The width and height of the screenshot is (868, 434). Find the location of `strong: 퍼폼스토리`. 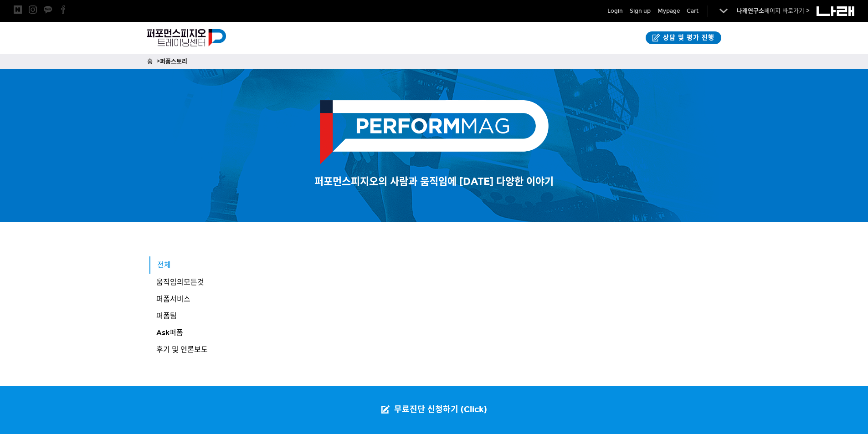

strong: 퍼폼스토리 is located at coordinates (174, 62).